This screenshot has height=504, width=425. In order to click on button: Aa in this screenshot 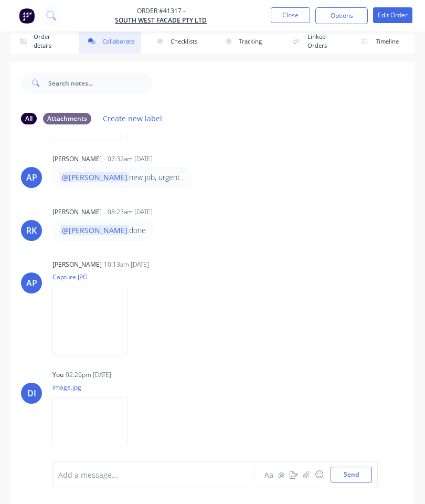, I will do `click(269, 475)`.